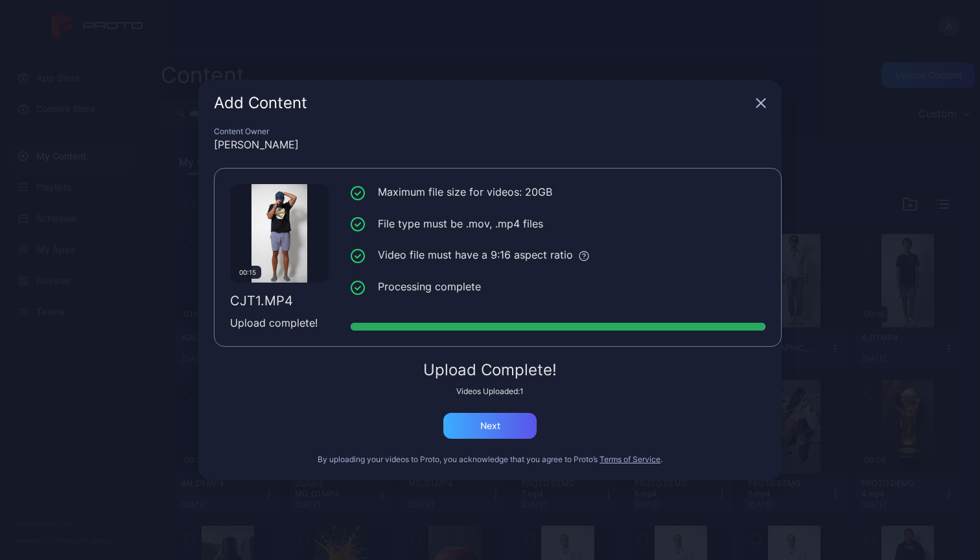 Image resolution: width=980 pixels, height=560 pixels. I want to click on div: Content Owner, so click(490, 132).